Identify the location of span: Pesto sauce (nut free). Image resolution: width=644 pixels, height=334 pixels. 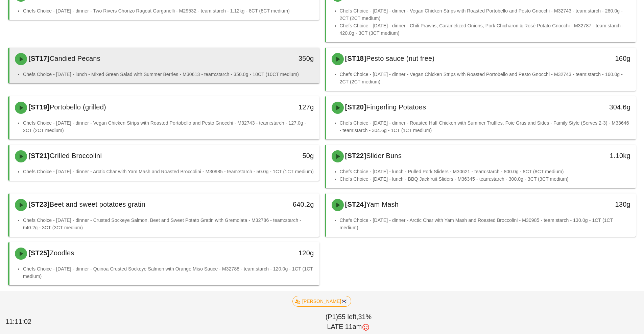
(400, 59).